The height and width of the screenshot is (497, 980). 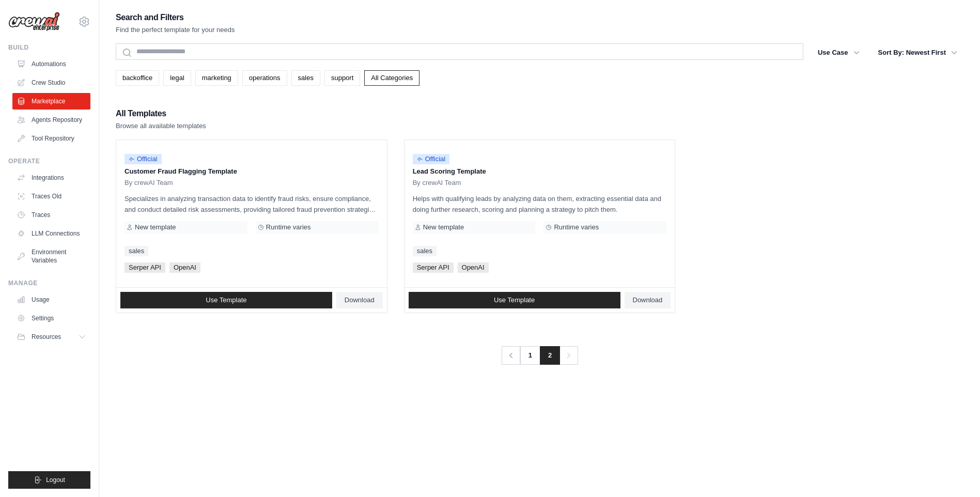 What do you see at coordinates (51, 256) in the screenshot?
I see `a: Environment Variables` at bounding box center [51, 256].